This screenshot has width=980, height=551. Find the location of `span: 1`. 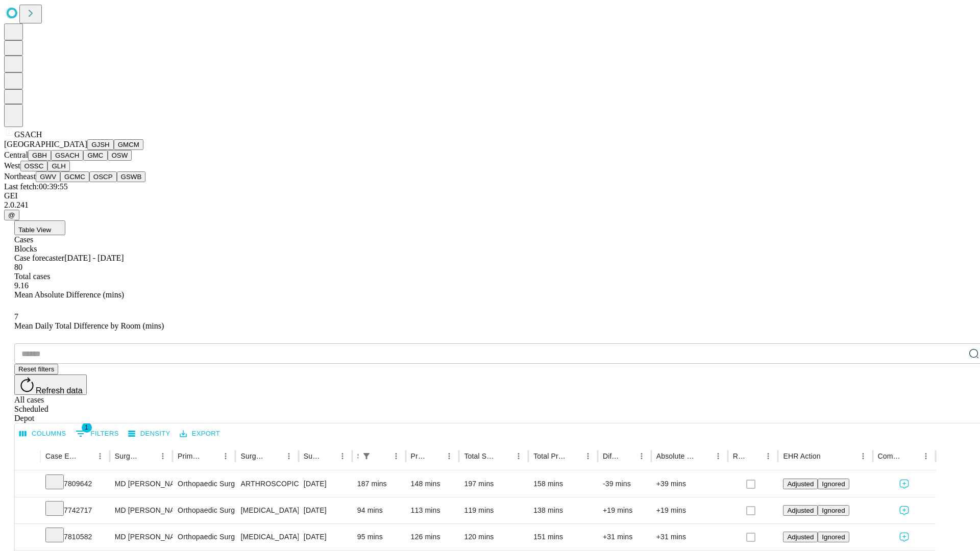

span: 1 is located at coordinates (87, 427).